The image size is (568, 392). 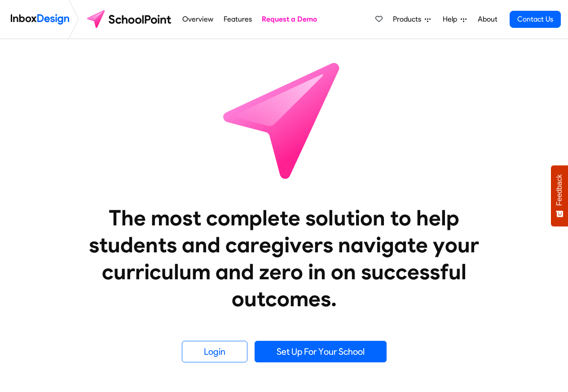 What do you see at coordinates (487, 19) in the screenshot?
I see `a: About` at bounding box center [487, 19].